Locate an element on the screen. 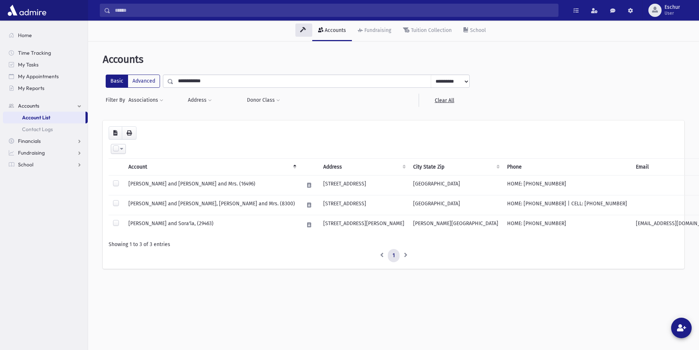 This screenshot has height=350, width=699. div: FilterModes is located at coordinates (133, 81).